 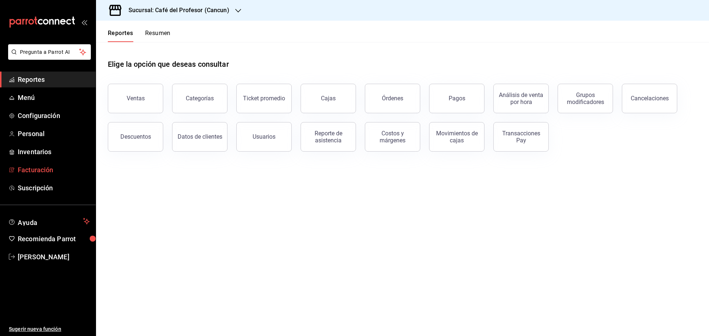 What do you see at coordinates (328, 137) in the screenshot?
I see `div: Reporte de asistencia` at bounding box center [328, 137].